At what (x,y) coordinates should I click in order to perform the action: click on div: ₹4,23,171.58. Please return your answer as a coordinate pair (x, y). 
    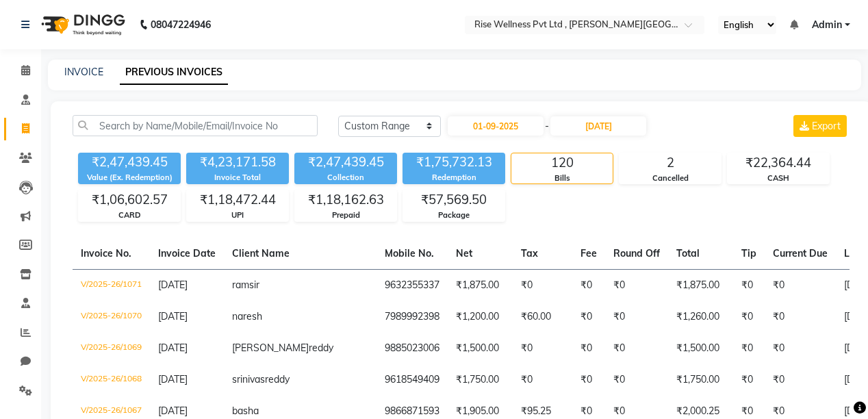
    Looking at the image, I should click on (238, 163).